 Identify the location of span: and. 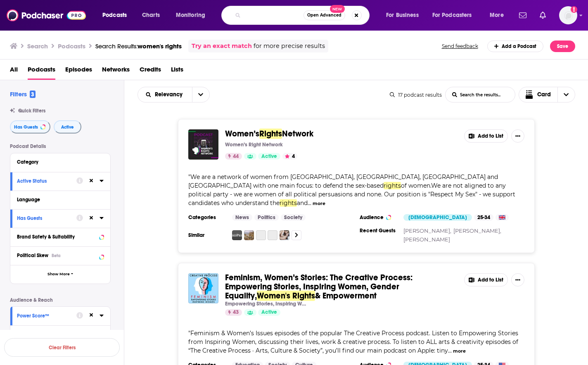
(302, 203).